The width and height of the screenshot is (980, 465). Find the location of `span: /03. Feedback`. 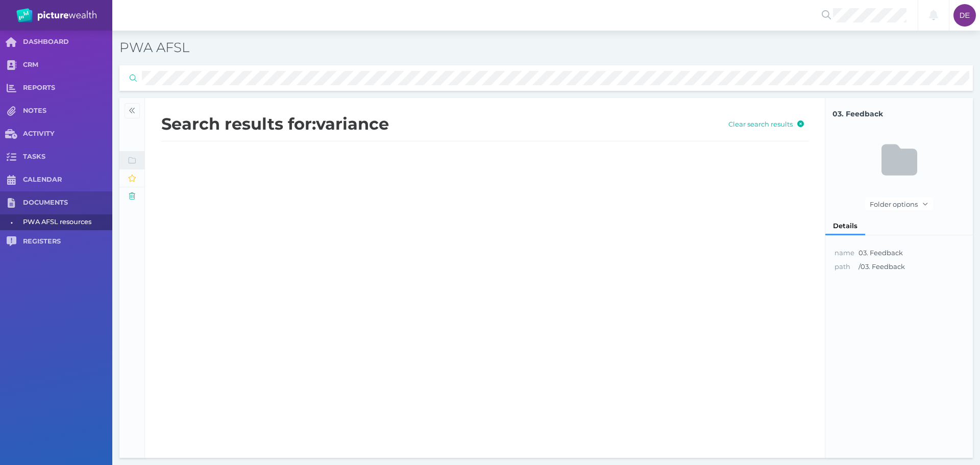

span: /03. Feedback is located at coordinates (905, 267).